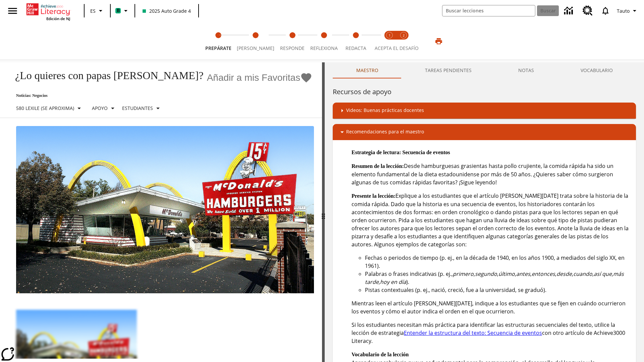 The width and height of the screenshot is (644, 362). What do you see at coordinates (484, 70) in the screenshot?
I see `div: Instructional Panel Tabs` at bounding box center [484, 70].